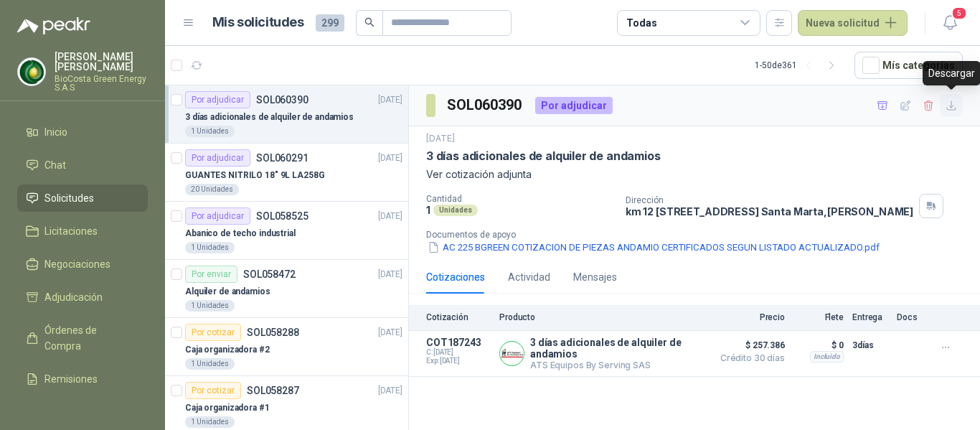 Image resolution: width=980 pixels, height=430 pixels. I want to click on span: Inicio, so click(56, 132).